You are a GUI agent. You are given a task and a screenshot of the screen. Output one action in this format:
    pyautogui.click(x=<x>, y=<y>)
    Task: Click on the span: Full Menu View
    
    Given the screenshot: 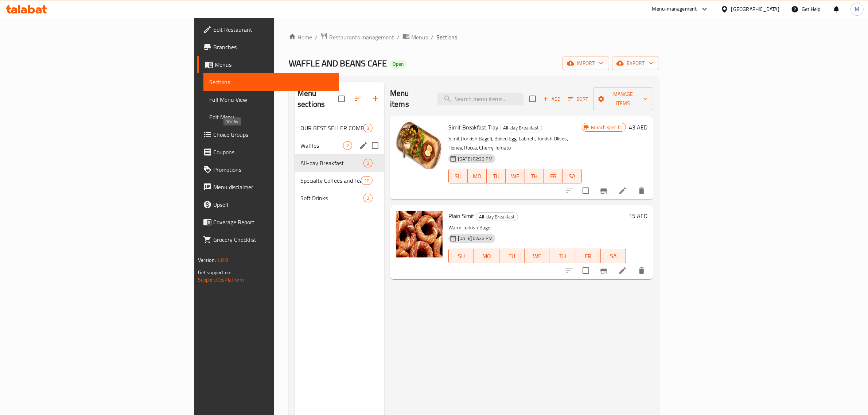 What is the action you would take?
    pyautogui.click(x=271, y=100)
    